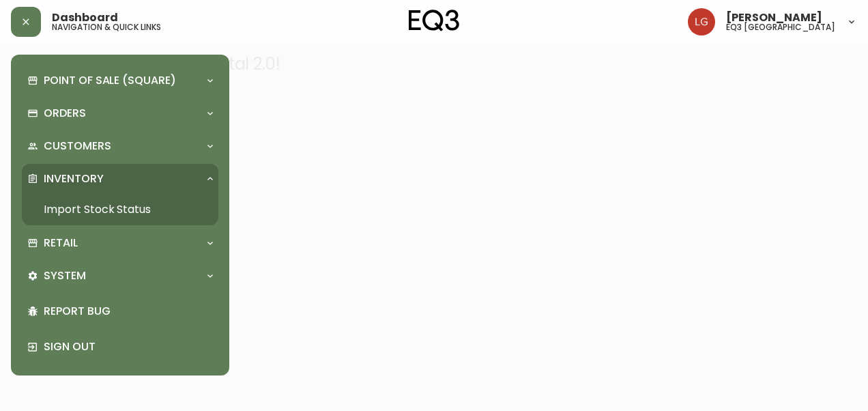 The height and width of the screenshot is (411, 868). I want to click on div: Point of Sale (Square), so click(120, 81).